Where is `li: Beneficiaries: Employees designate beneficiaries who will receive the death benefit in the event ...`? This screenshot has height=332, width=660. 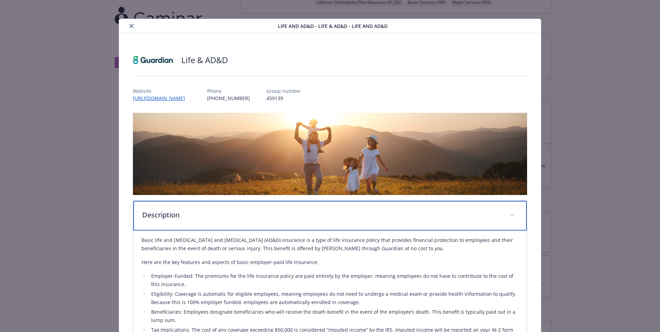 li: Beneficiaries: Employees designate beneficiaries who will receive the death benefit in the event ... is located at coordinates (334, 316).